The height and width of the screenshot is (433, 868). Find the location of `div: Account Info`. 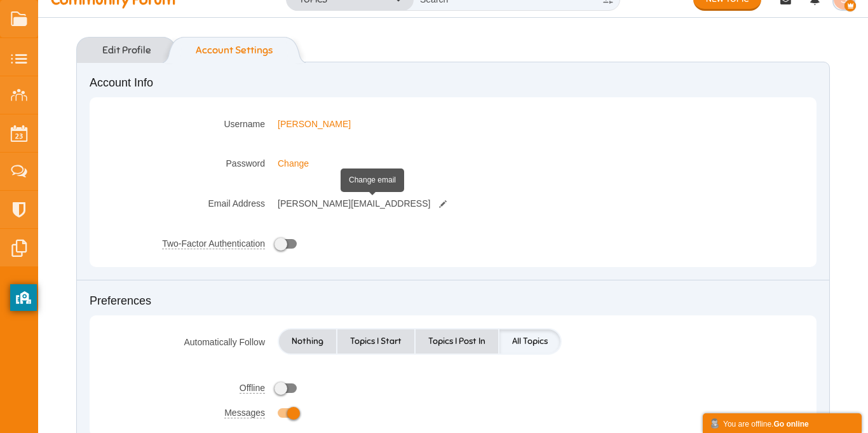

div: Account Info is located at coordinates (453, 83).